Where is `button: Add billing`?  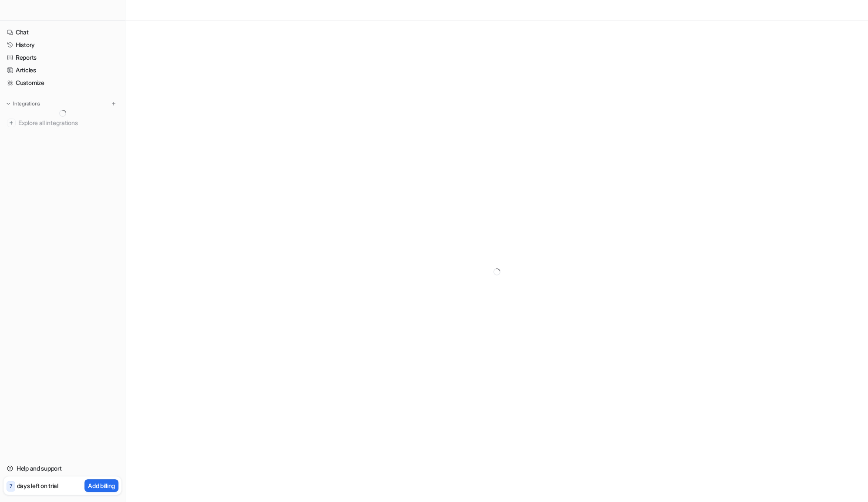 button: Add billing is located at coordinates (102, 485).